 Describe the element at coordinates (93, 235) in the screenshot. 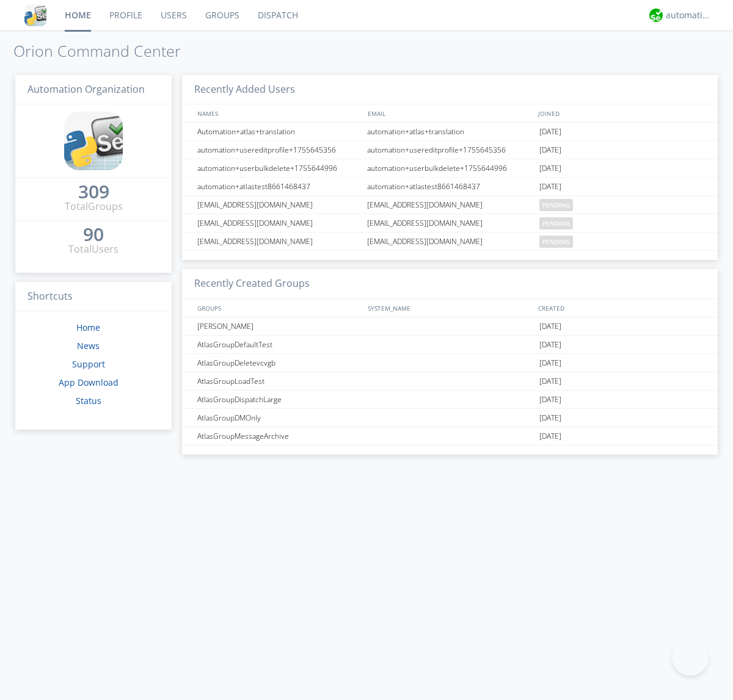

I see `a: 90` at that location.